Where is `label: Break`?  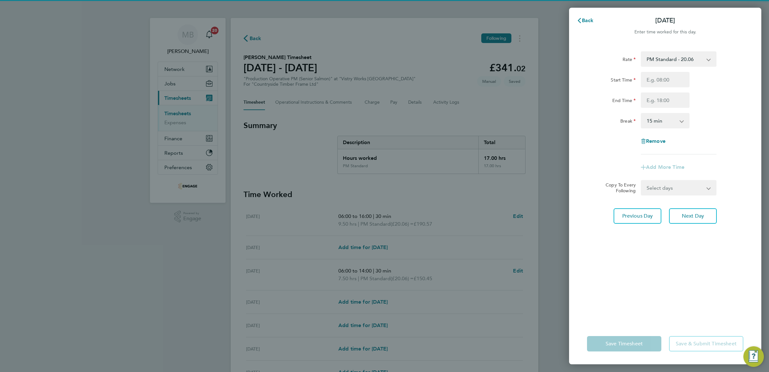 label: Break is located at coordinates (628, 122).